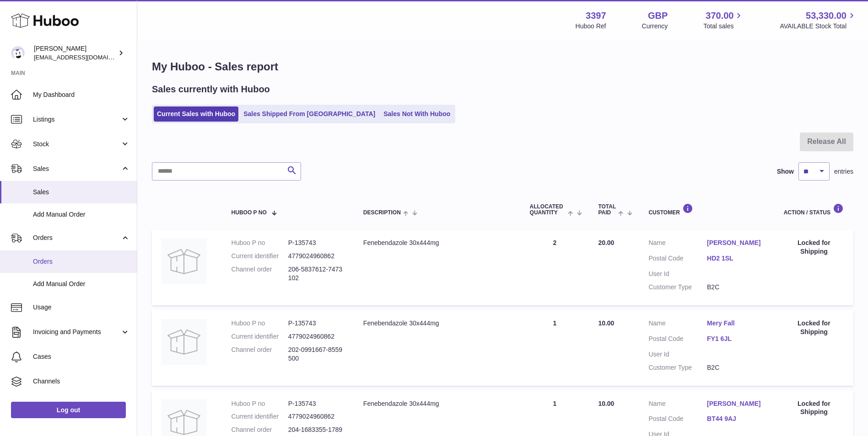 Image resolution: width=868 pixels, height=436 pixels. I want to click on span: 370.00, so click(719, 16).